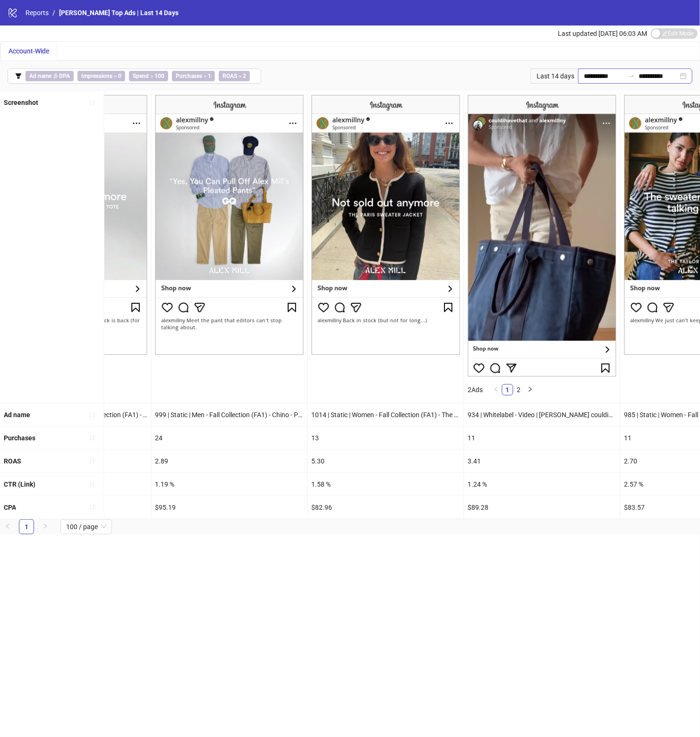 This screenshot has width=700, height=737. What do you see at coordinates (230, 225) in the screenshot?
I see `img: Screenshot 120234182982870085` at bounding box center [230, 225].